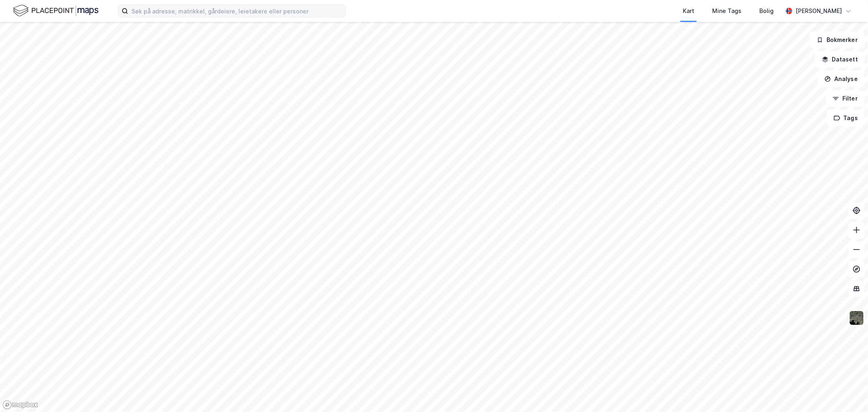 The height and width of the screenshot is (412, 868). What do you see at coordinates (848, 393) in the screenshot?
I see `div: Kontrollprogram for chat` at bounding box center [848, 393].